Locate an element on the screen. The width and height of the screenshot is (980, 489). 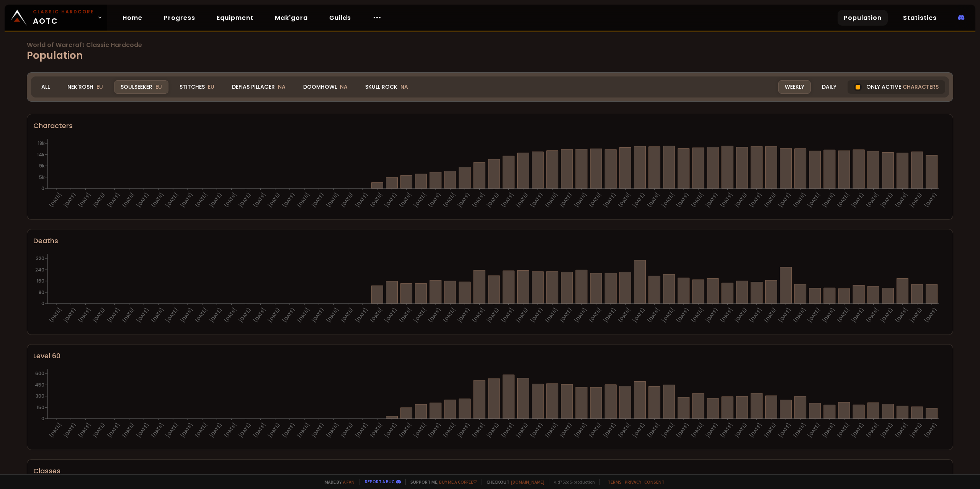
span: EU is located at coordinates (158, 87).